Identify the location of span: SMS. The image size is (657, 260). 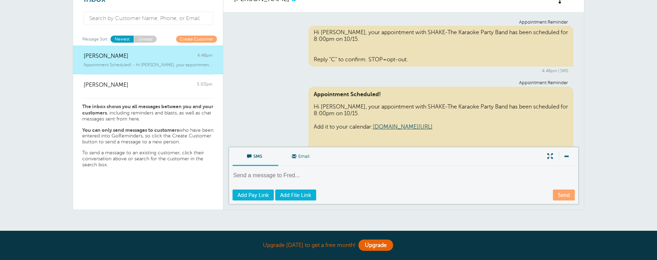
(256, 156).